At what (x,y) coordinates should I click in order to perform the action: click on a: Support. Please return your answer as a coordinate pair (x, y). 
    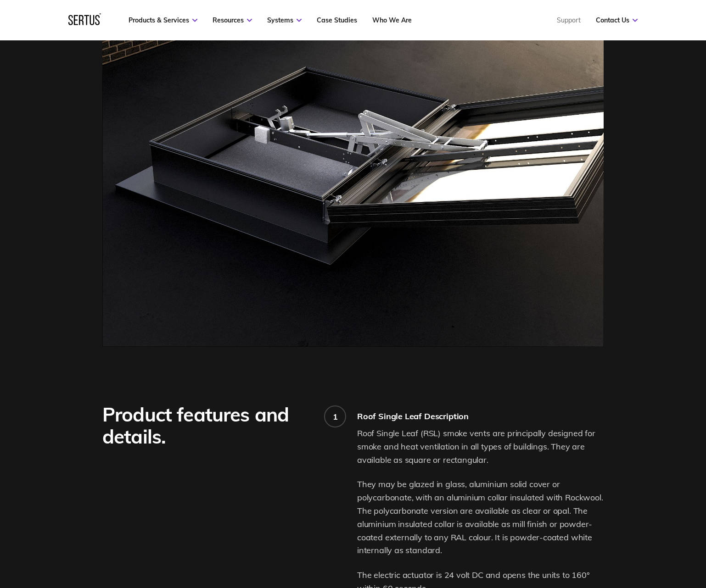
    Looking at the image, I should click on (568, 20).